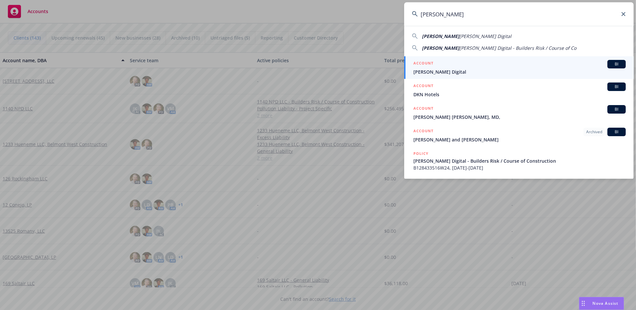 This screenshot has height=310, width=636. What do you see at coordinates (594, 132) in the screenshot?
I see `span: Archived` at bounding box center [594, 132].